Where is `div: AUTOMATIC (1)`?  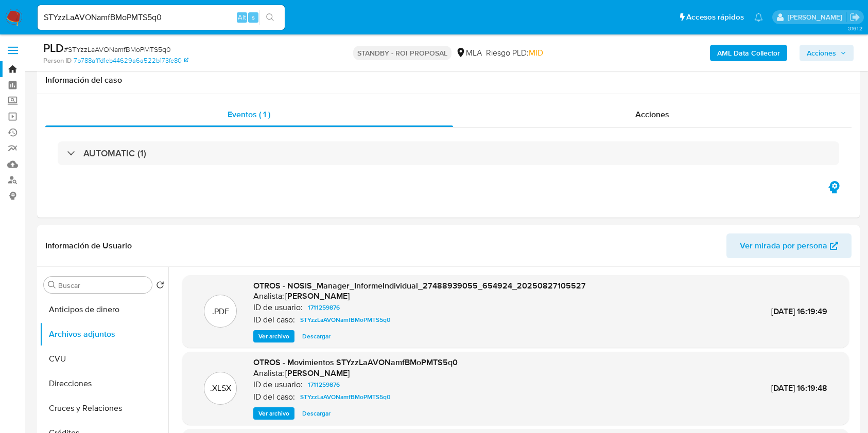 div: AUTOMATIC (1) is located at coordinates (448, 153).